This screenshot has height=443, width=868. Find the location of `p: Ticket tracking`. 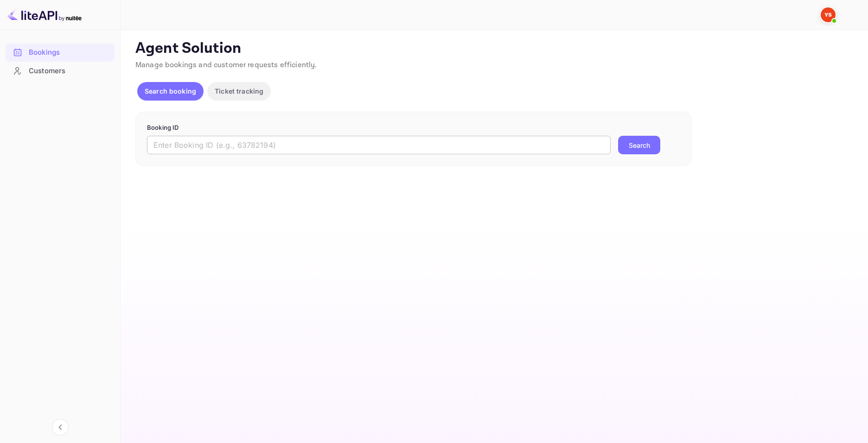

p: Ticket tracking is located at coordinates (239, 91).